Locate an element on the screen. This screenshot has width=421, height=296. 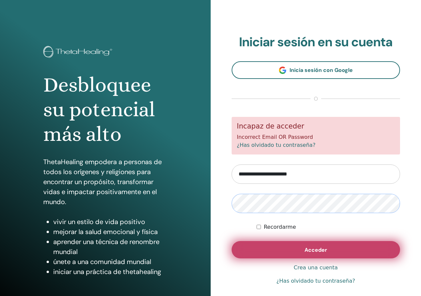
li: iniciar una práctica de thetahealing is located at coordinates (110, 271).